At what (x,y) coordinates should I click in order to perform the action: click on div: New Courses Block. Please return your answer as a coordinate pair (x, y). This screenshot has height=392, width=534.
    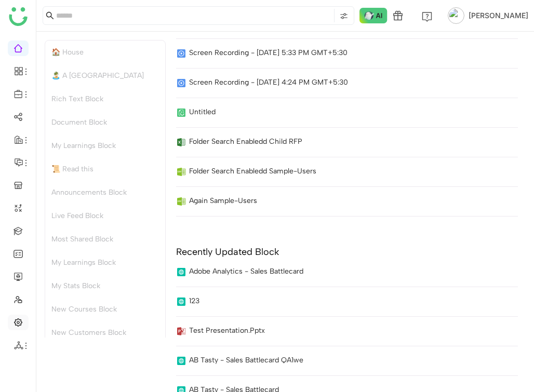
    Looking at the image, I should click on (105, 310).